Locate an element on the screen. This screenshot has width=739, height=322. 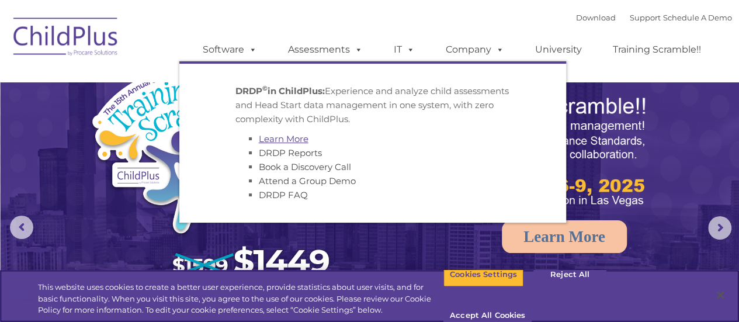
a: Training Scramble!! is located at coordinates (657, 50).